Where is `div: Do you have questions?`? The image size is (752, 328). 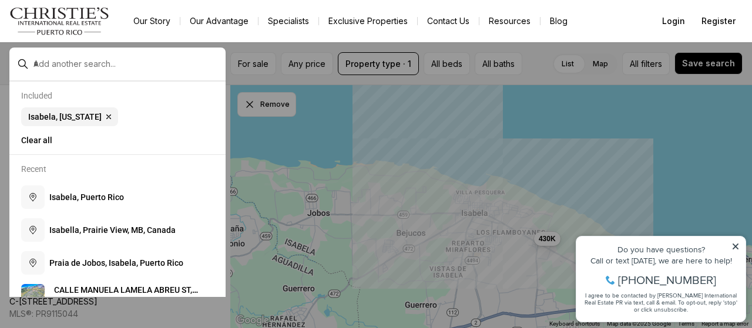 div: Do you have questions? is located at coordinates (91, 31).